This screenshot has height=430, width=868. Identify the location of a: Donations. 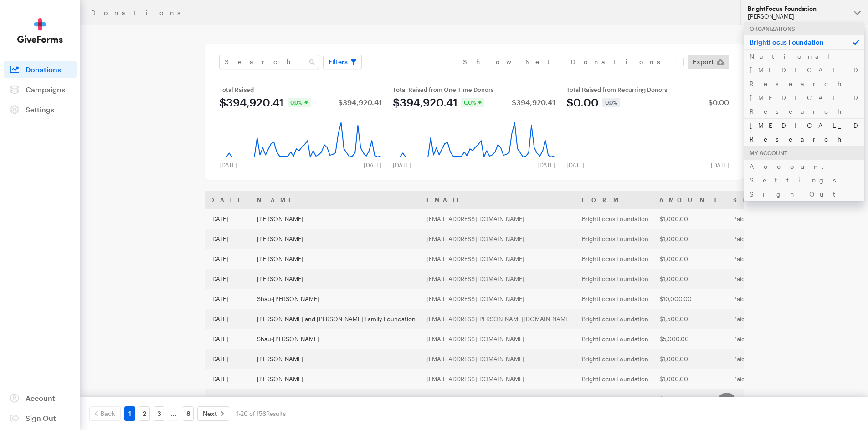
(40, 69).